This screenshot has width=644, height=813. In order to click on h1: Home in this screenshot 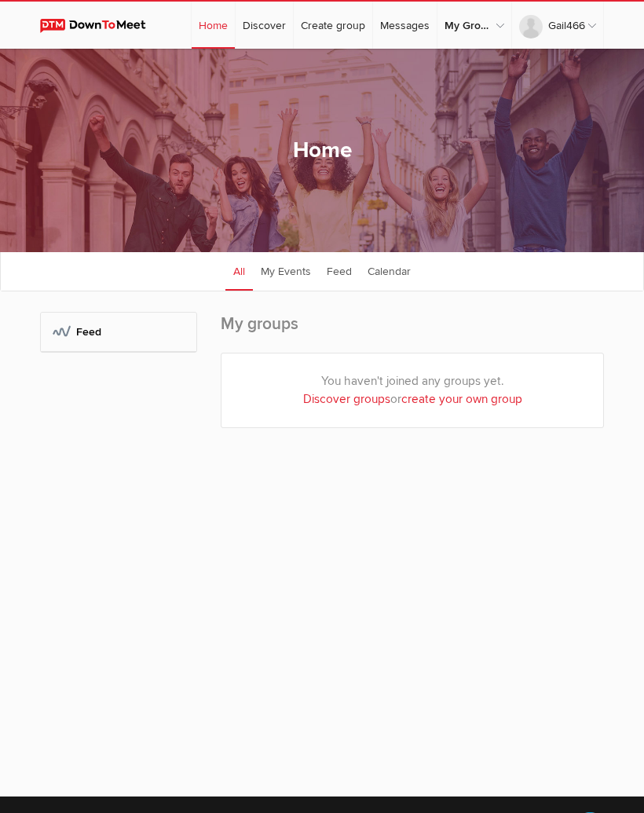, I will do `click(322, 150)`.